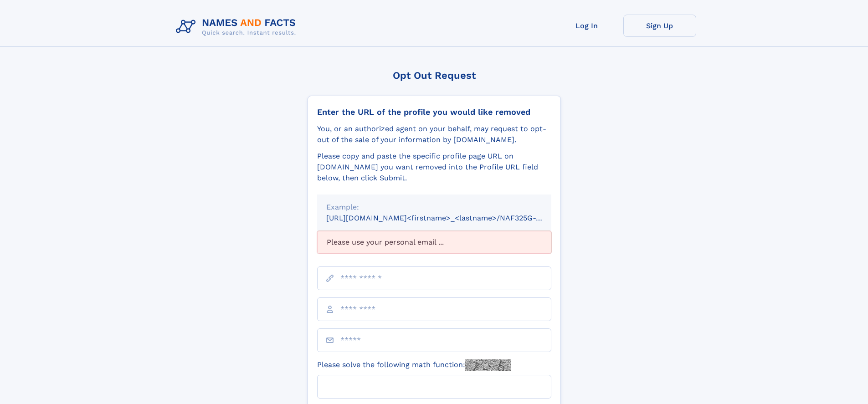  What do you see at coordinates (660, 26) in the screenshot?
I see `a: Sign Up` at bounding box center [660, 26].